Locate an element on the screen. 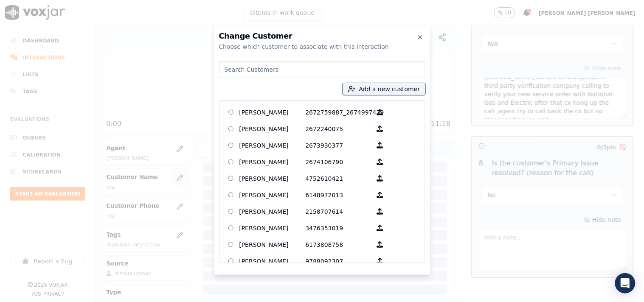 The image size is (644, 302). div: Choose which customer to associate with this interaction is located at coordinates (322, 47).